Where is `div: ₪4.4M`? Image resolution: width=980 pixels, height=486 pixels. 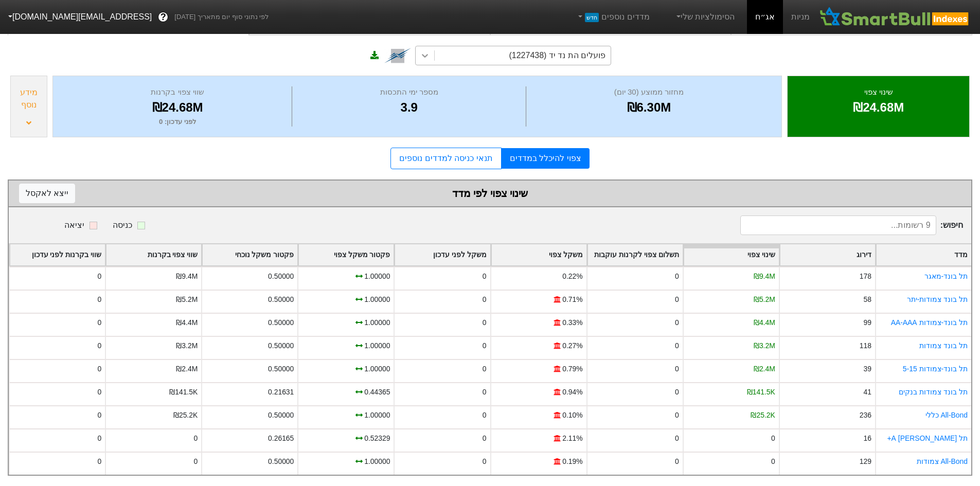
div: ₪4.4M is located at coordinates (764, 323).